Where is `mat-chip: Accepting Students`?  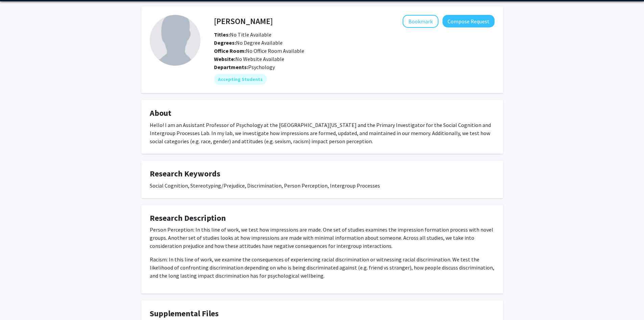
mat-chip: Accepting Students is located at coordinates (240, 79).